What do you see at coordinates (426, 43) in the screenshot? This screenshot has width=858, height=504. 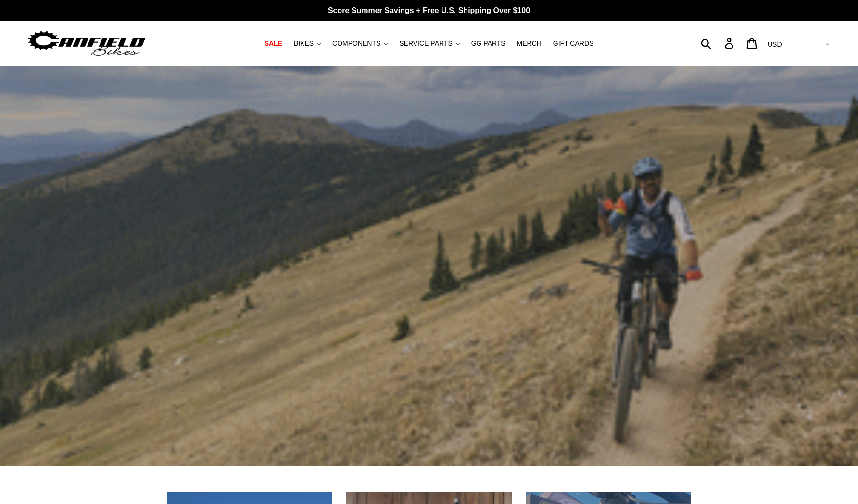 I see `span: SERVICE PARTS` at bounding box center [426, 43].